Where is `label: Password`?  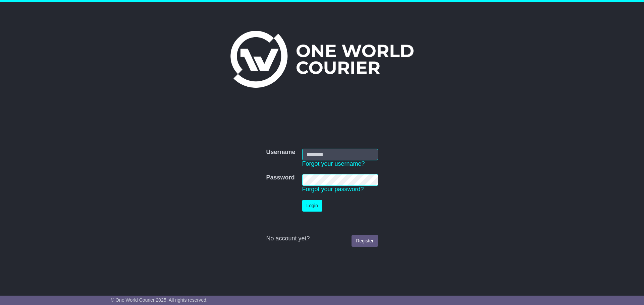 label: Password is located at coordinates (280, 178).